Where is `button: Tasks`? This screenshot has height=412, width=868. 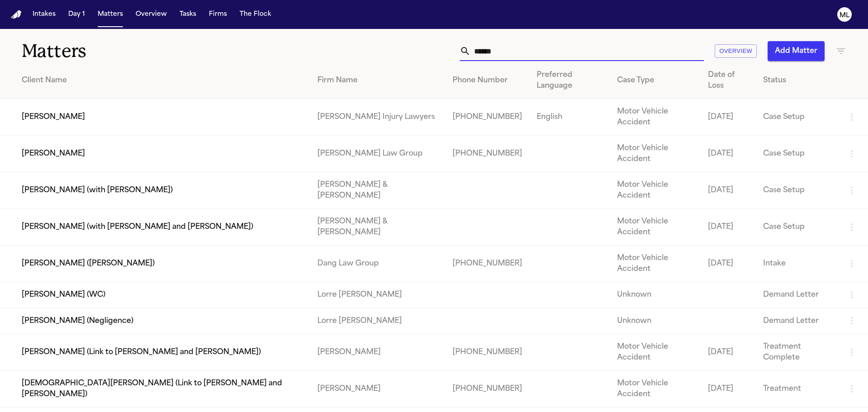 button: Tasks is located at coordinates (188, 14).